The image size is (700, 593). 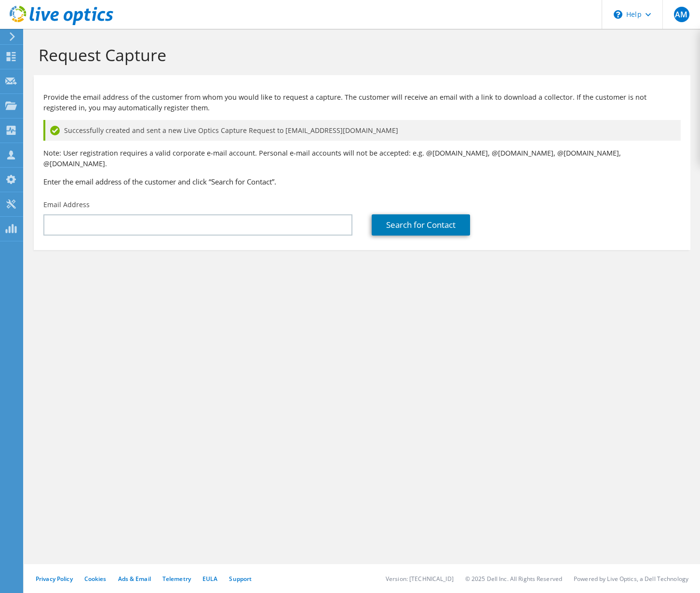 I want to click on a: Support, so click(x=240, y=579).